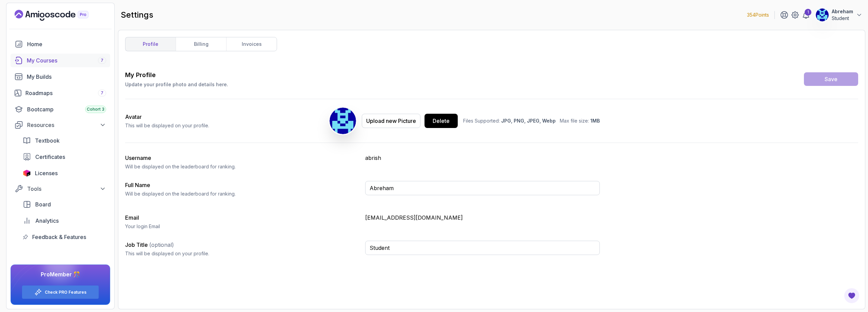 The width and height of the screenshot is (868, 312). I want to click on a: profile, so click(150, 44).